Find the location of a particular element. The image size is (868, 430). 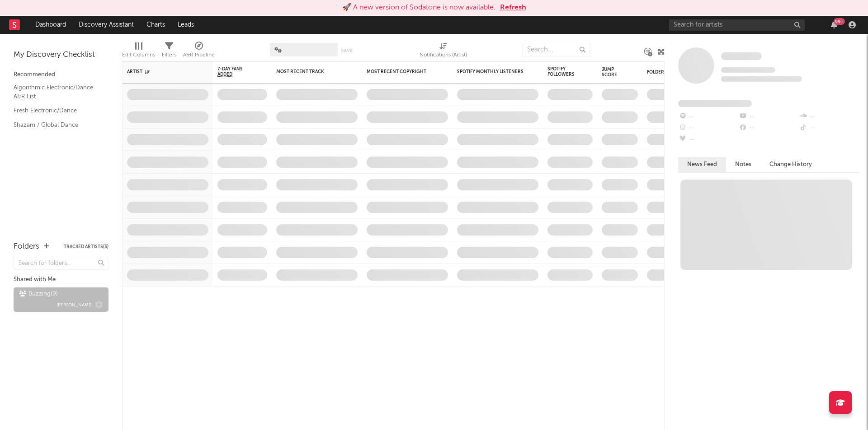

span: 7-Day Fans Added is located at coordinates (235, 72).